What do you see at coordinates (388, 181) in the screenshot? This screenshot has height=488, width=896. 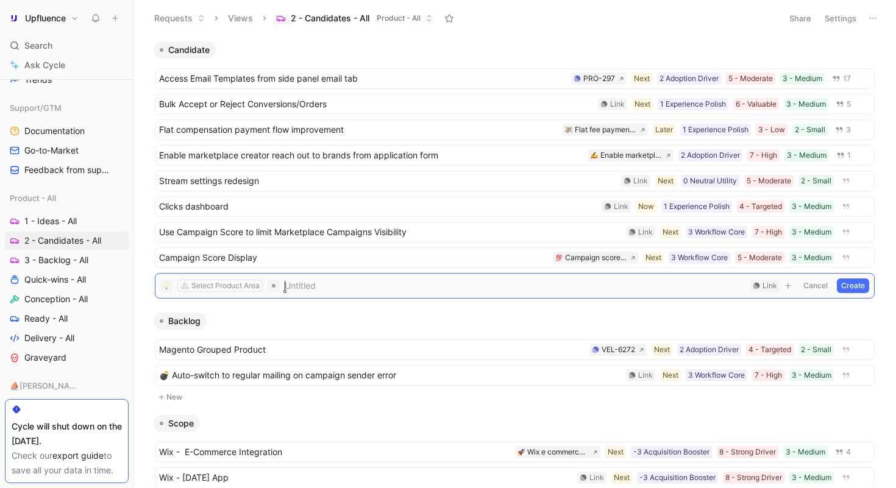 I see `span: Stream settings redesign` at bounding box center [388, 181].